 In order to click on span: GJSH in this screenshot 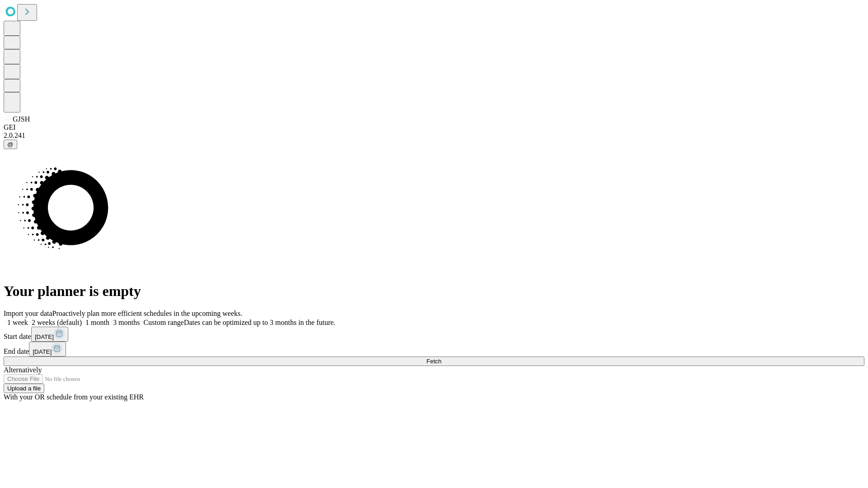, I will do `click(22, 119)`.